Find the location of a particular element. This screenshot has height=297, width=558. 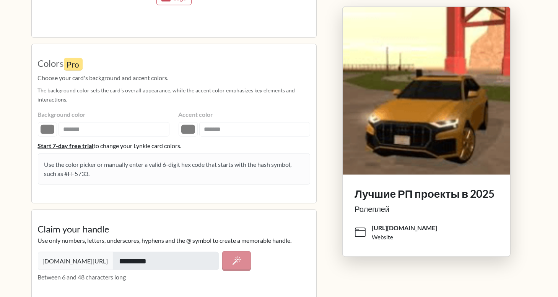

small: Pro is located at coordinates (73, 64).